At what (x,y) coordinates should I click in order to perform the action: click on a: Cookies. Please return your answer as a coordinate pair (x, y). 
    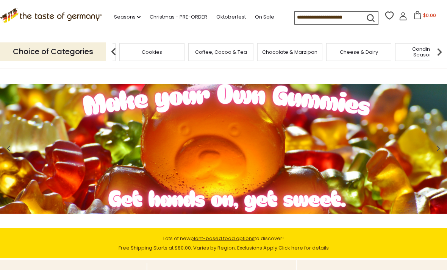
    Looking at the image, I should click on (152, 52).